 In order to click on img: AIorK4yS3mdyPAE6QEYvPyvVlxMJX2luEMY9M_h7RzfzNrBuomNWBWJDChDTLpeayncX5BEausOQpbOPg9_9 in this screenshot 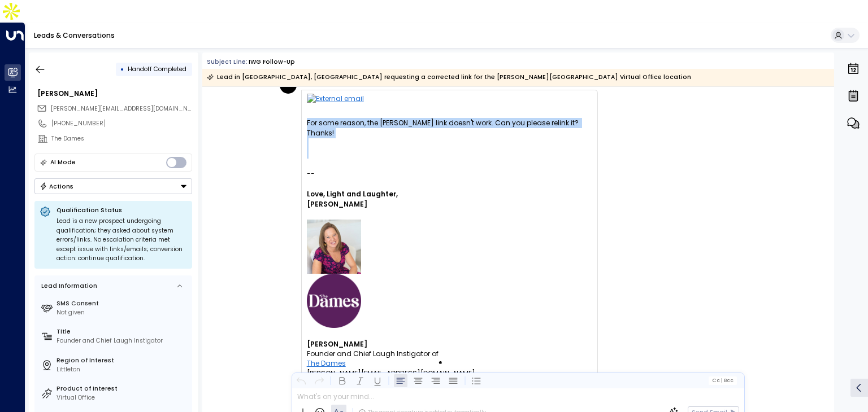, I will do `click(334, 301)`.